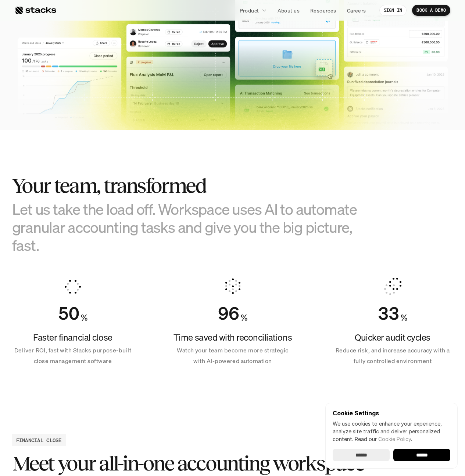 This screenshot has height=476, width=465. What do you see at coordinates (393, 10) in the screenshot?
I see `p: SIGN IN` at bounding box center [393, 10].